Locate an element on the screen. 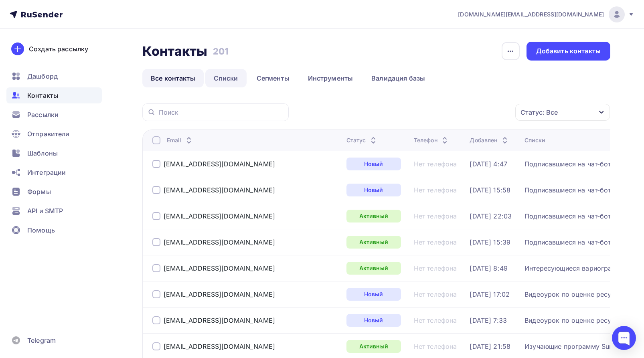 The height and width of the screenshot is (358, 644). h2: Контакты is located at coordinates (175, 51).